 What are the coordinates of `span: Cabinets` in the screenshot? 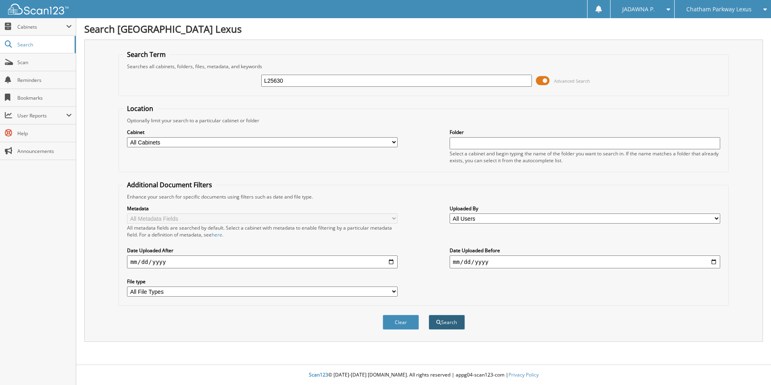 It's located at (42, 27).